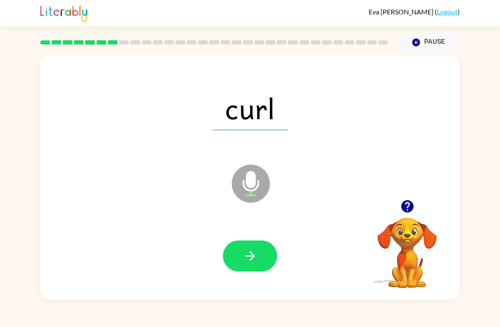  Describe the element at coordinates (250, 108) in the screenshot. I see `span: curl` at that location.